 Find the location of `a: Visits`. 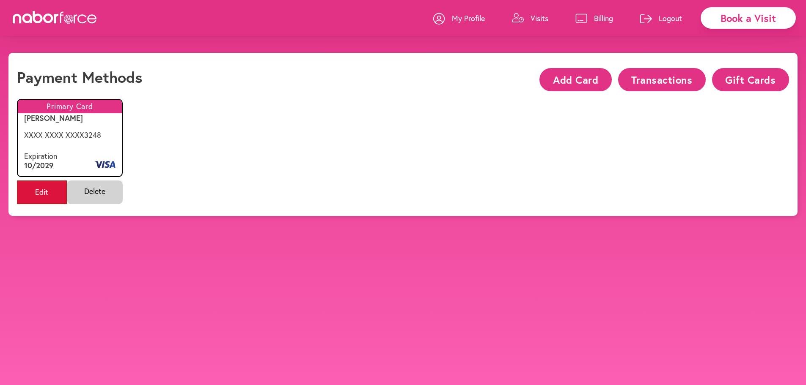

a: Visits is located at coordinates (530, 18).